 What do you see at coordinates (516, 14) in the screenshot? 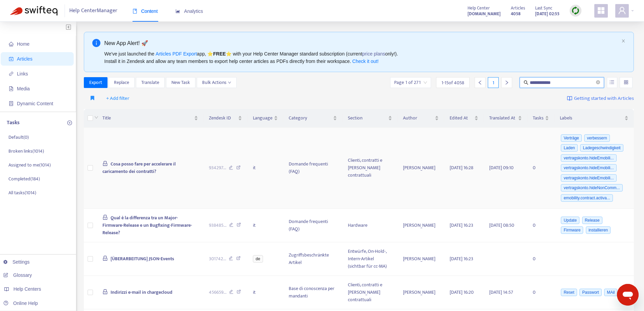
I see `strong: 4058` at bounding box center [516, 14].